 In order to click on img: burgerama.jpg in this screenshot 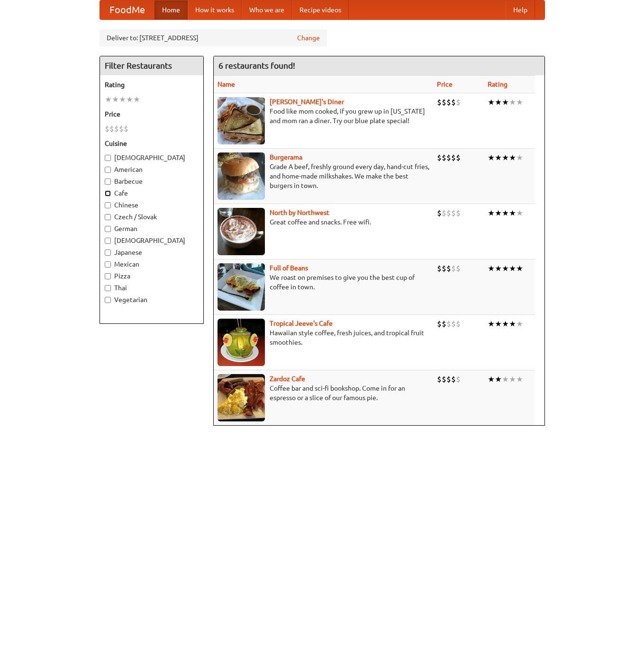, I will do `click(241, 176)`.